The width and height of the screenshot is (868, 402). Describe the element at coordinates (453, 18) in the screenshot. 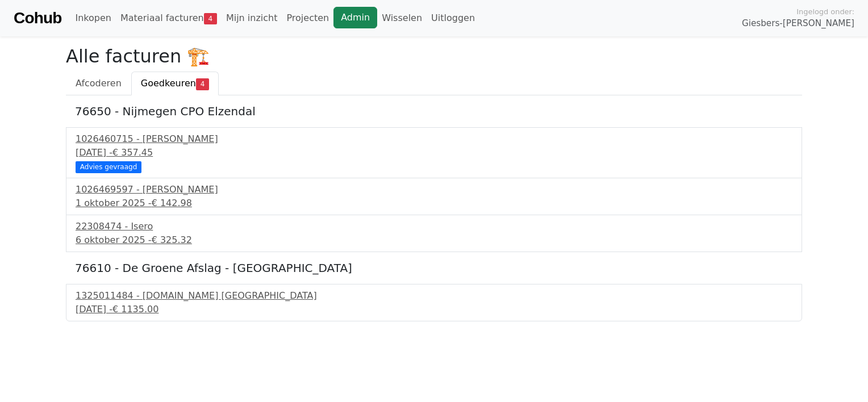

I see `a: Uitloggen` at that location.